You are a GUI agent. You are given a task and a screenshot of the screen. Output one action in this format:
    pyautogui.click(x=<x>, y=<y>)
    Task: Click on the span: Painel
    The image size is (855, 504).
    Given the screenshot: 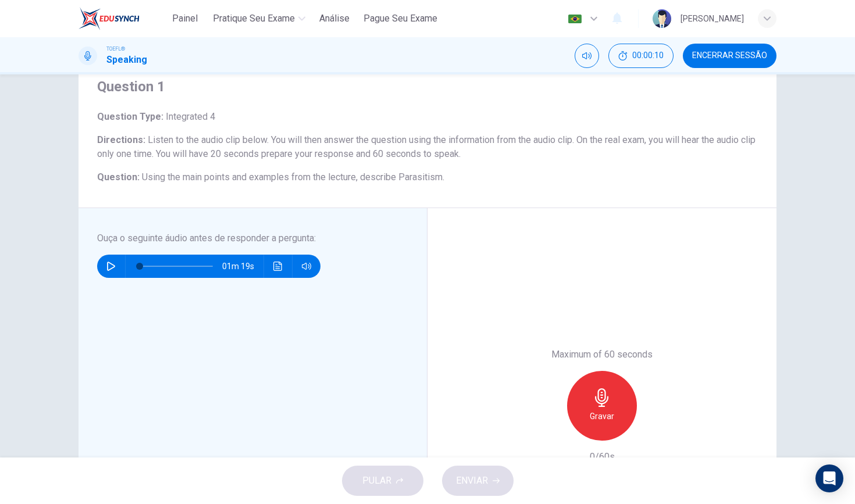 What is the action you would take?
    pyautogui.click(x=185, y=19)
    